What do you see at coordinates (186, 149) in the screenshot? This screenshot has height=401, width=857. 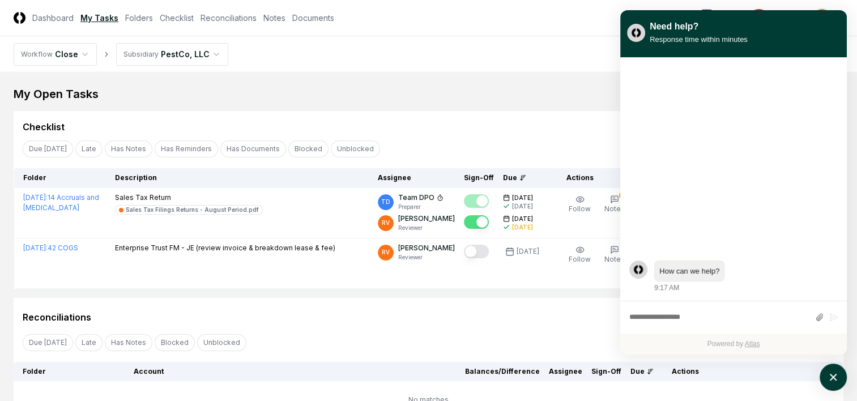 I see `button: Has Reminders` at bounding box center [186, 149].